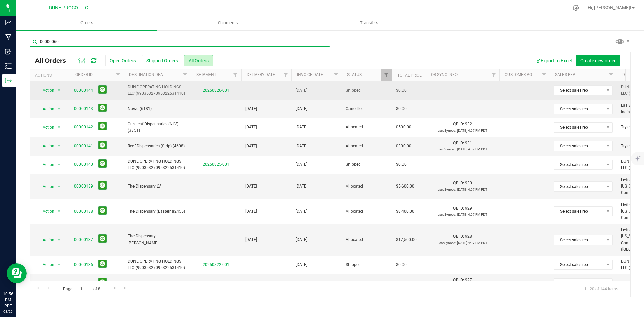 Image resolution: width=644 pixels, height=317 pixels. Describe the element at coordinates (227, 23) in the screenshot. I see `a: Shipments` at that location.